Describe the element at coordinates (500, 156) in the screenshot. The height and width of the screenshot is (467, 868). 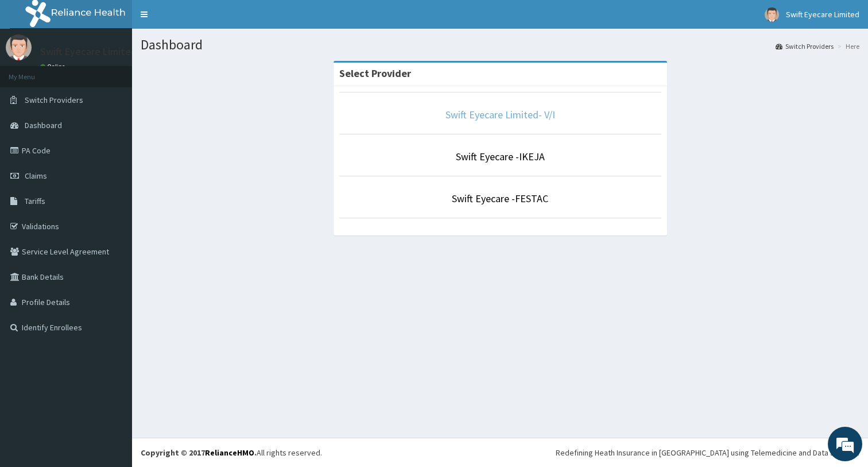
I see `a: Swift Eyecare -IKEJA` at that location.